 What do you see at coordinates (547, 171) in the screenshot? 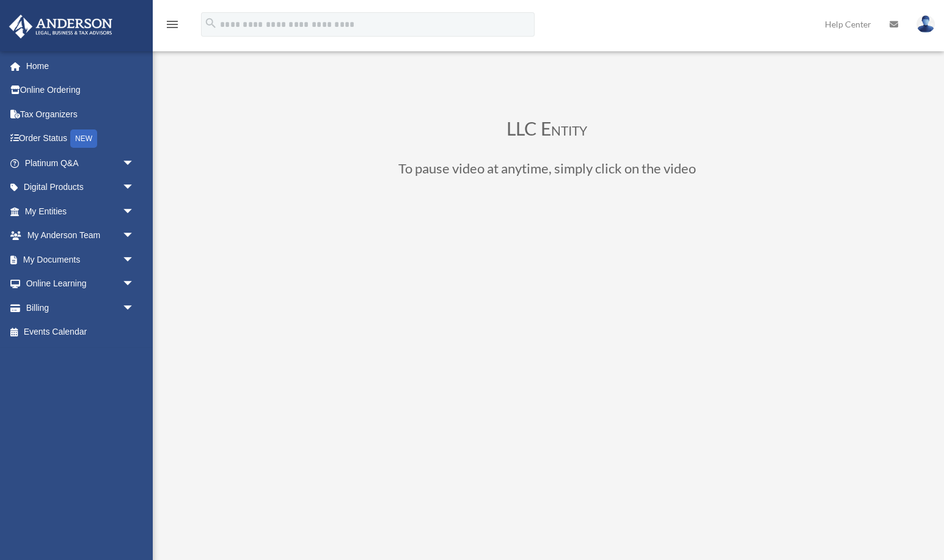
I see `h3: To pause video at anytime, simply click on the video` at bounding box center [547, 171].